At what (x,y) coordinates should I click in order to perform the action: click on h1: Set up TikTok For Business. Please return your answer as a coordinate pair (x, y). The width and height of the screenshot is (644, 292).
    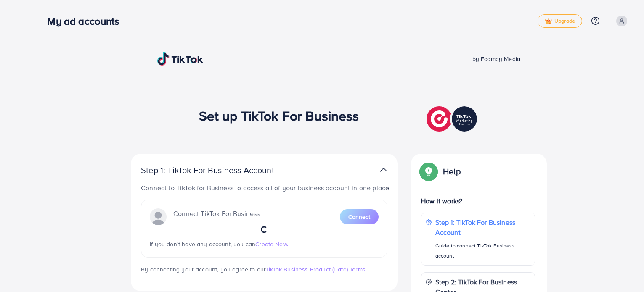
    Looking at the image, I should click on (279, 115).